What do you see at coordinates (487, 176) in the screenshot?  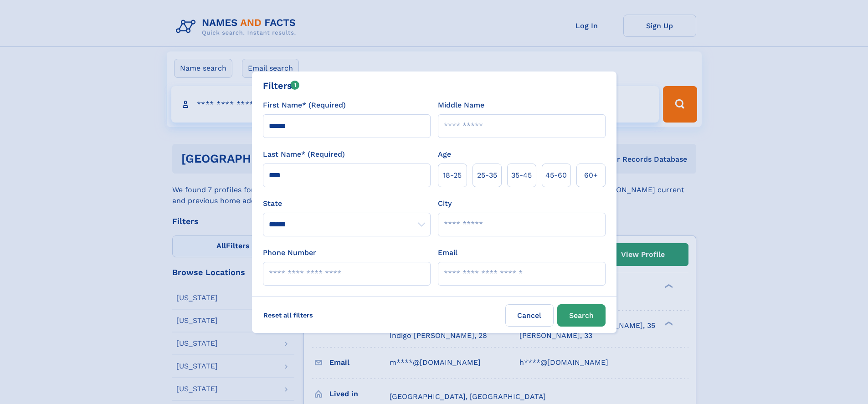 I see `span: 25‑35` at bounding box center [487, 176].